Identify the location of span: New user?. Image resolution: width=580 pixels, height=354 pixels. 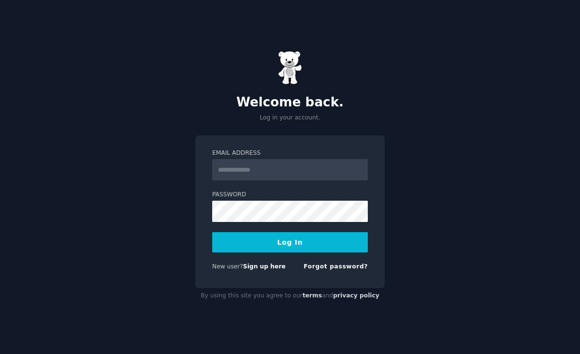
(228, 266).